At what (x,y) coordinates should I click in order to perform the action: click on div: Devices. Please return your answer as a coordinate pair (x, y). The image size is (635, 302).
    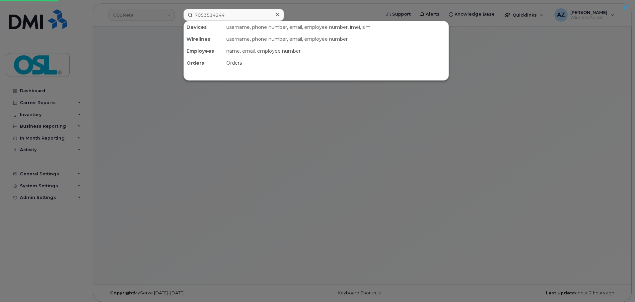
    Looking at the image, I should click on (204, 27).